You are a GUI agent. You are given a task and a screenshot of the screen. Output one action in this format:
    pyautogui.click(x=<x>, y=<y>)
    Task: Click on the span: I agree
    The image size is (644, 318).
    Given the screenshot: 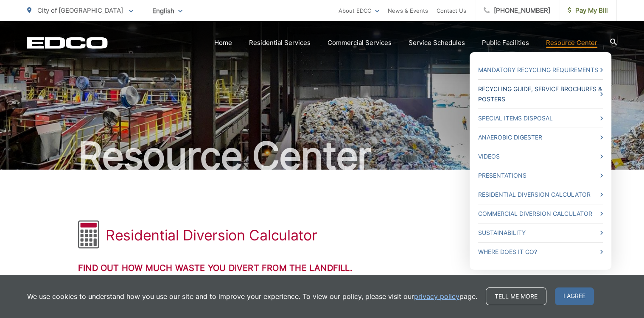 What is the action you would take?
    pyautogui.click(x=574, y=297)
    